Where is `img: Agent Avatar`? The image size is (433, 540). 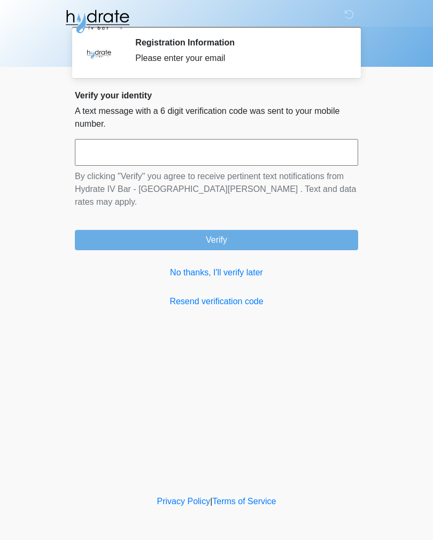 img: Agent Avatar is located at coordinates (99, 53).